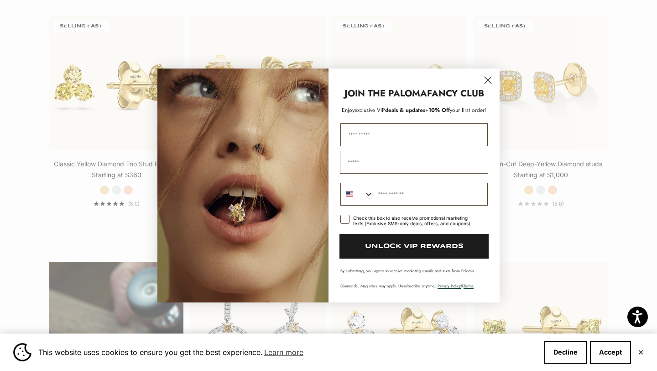  I want to click on button: Search Countries, so click(357, 194).